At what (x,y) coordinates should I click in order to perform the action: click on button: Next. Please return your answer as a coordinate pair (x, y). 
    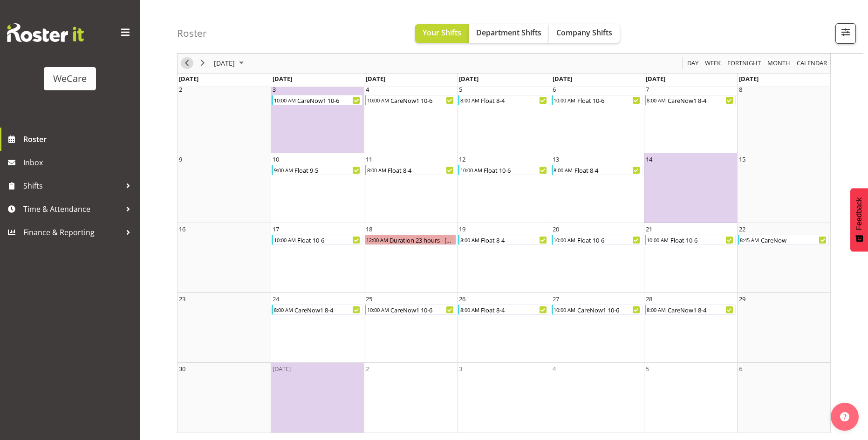
    Looking at the image, I should click on (203, 63).